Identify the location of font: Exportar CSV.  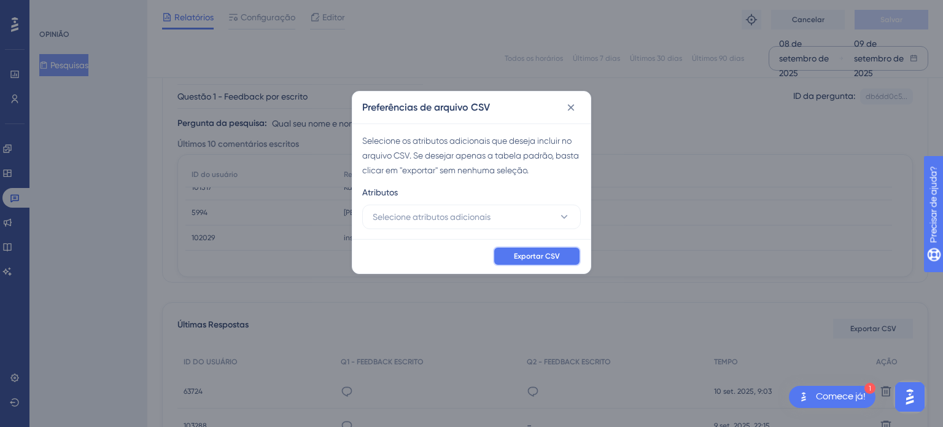
(536, 256).